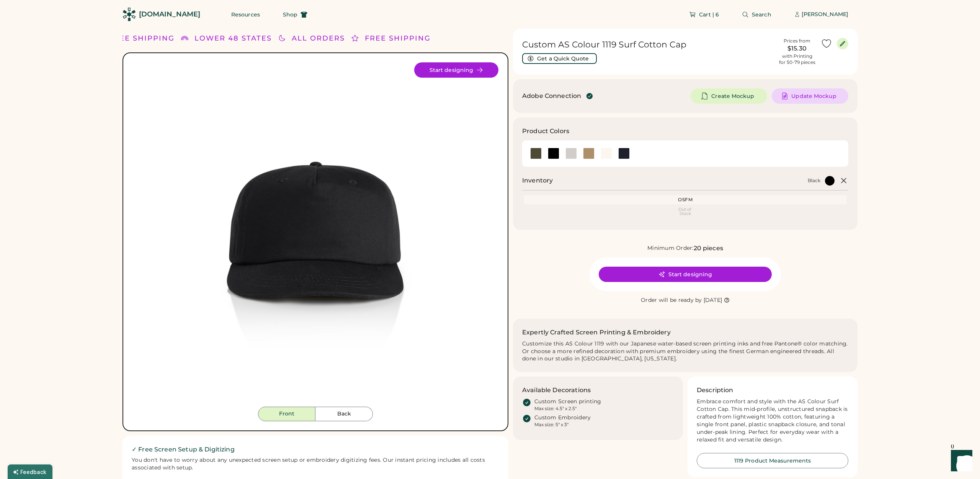  What do you see at coordinates (708, 248) in the screenshot?
I see `div: 20 pieces` at bounding box center [708, 248].